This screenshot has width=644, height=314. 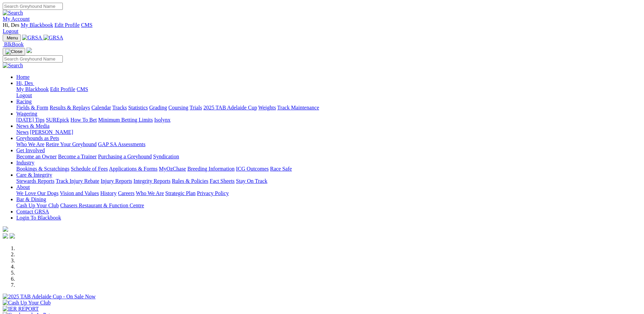 I want to click on a: Weights, so click(x=267, y=107).